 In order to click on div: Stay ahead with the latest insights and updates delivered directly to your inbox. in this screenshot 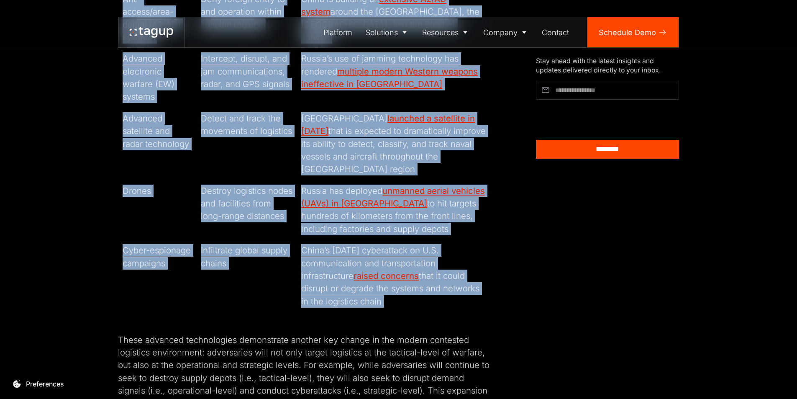, I will do `click(607, 66)`.